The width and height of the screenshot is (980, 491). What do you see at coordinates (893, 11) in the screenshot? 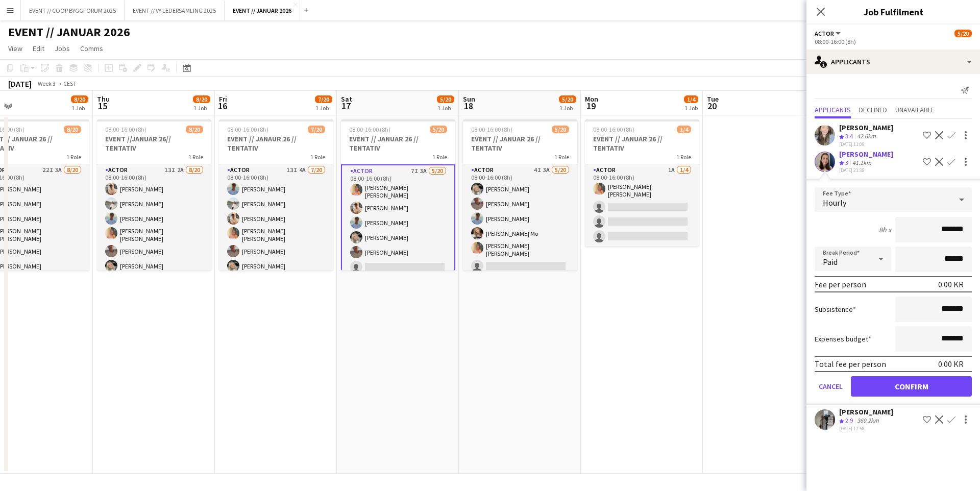
I see `h3: Job Fulfilment` at bounding box center [893, 11].